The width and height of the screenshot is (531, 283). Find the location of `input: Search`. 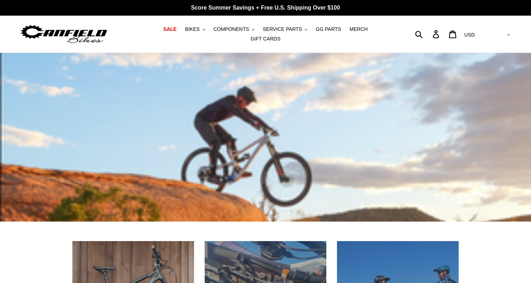

input: Search is located at coordinates (428, 34).